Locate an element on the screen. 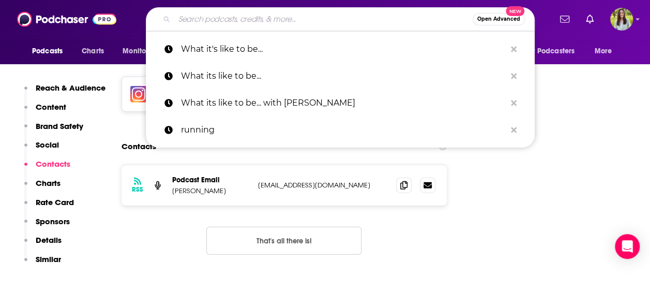 The width and height of the screenshot is (650, 290). span: New is located at coordinates (515, 11).